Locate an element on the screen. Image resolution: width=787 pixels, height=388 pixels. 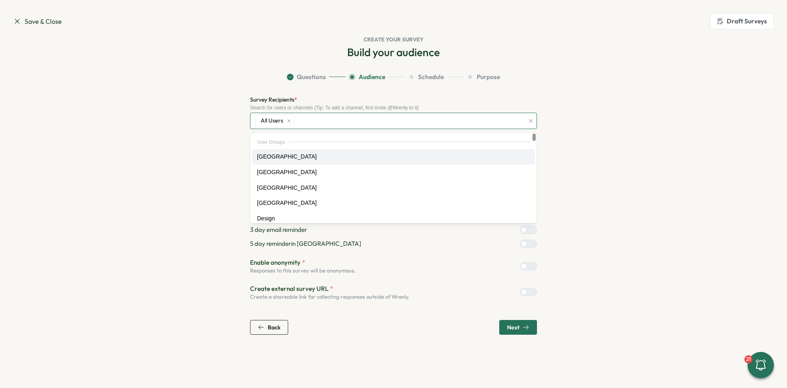
span: Save & Close is located at coordinates (37, 21).